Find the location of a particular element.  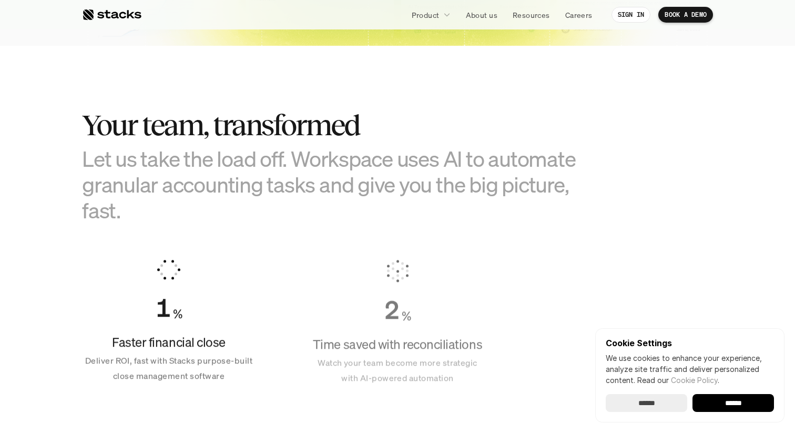

a: About us is located at coordinates (482, 15).